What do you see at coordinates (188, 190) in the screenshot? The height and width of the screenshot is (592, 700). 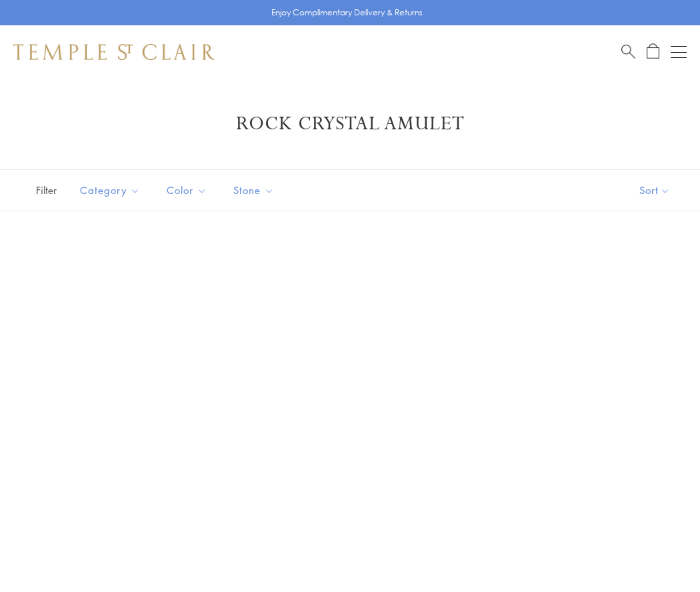 I see `span: Color` at bounding box center [188, 190].